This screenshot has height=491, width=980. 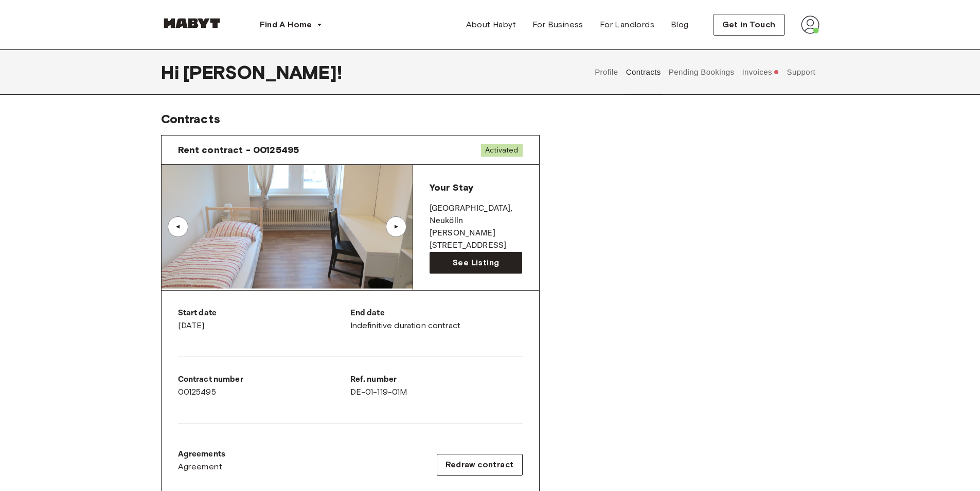 I want to click on button: Support, so click(x=801, y=72).